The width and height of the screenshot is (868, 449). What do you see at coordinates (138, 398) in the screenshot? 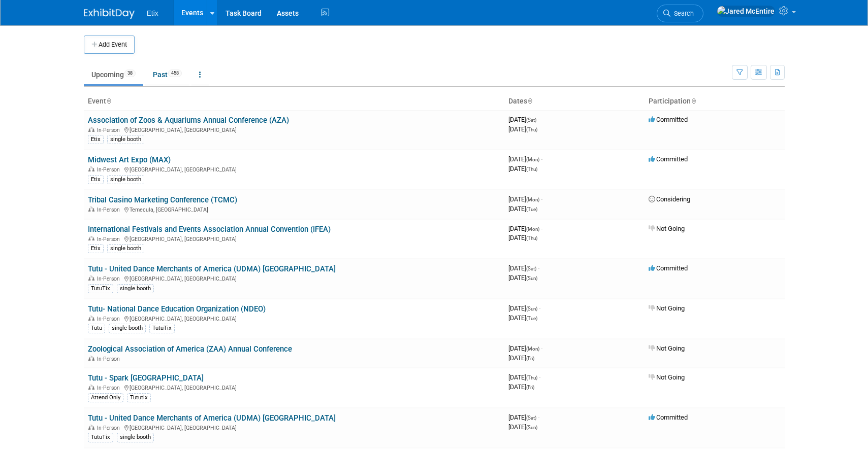
I see `div: Tututix` at bounding box center [138, 398].